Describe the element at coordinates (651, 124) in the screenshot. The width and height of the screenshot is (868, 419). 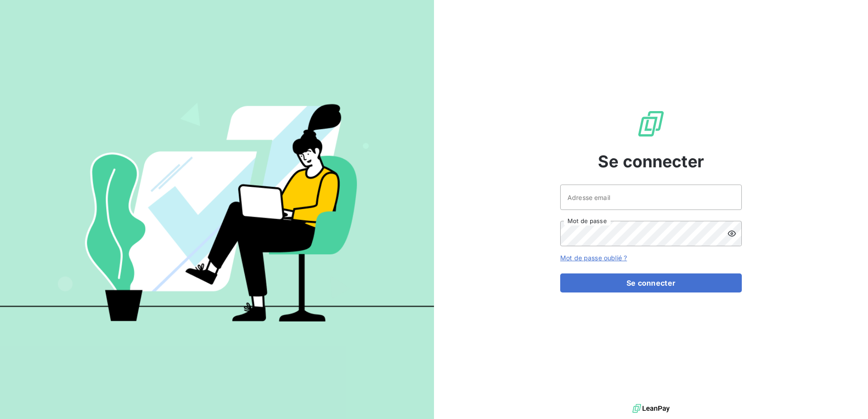
I see `img: Logo LeanPay` at that location.